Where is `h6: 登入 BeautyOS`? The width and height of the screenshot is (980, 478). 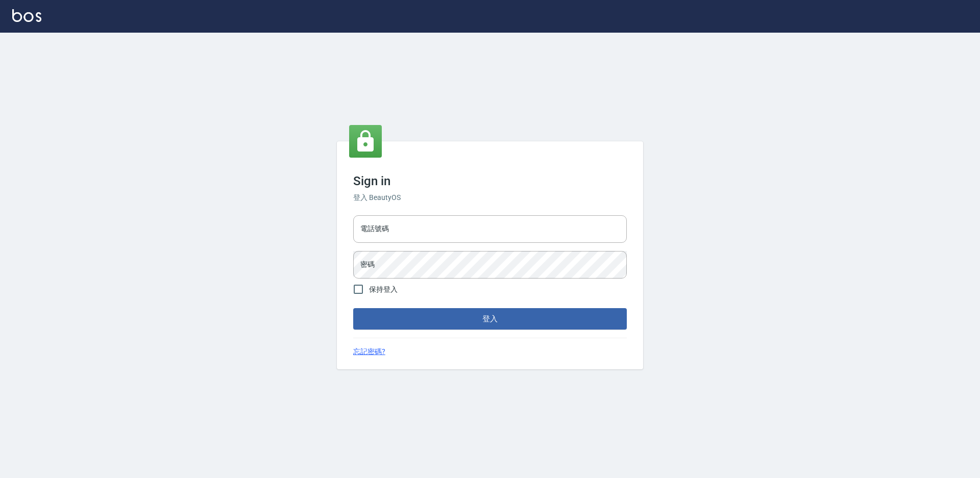
h6: 登入 BeautyOS is located at coordinates (490, 198).